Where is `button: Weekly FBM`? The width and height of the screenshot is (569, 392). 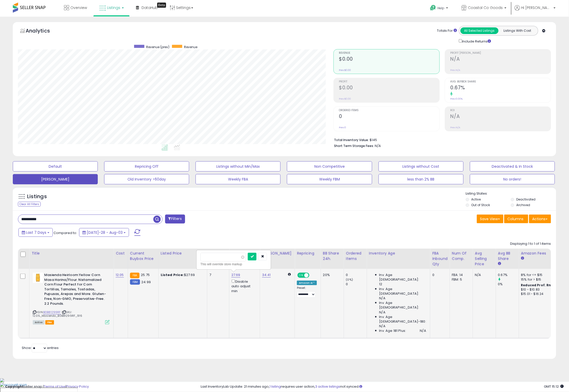
button: Weekly FBM is located at coordinates (329, 179).